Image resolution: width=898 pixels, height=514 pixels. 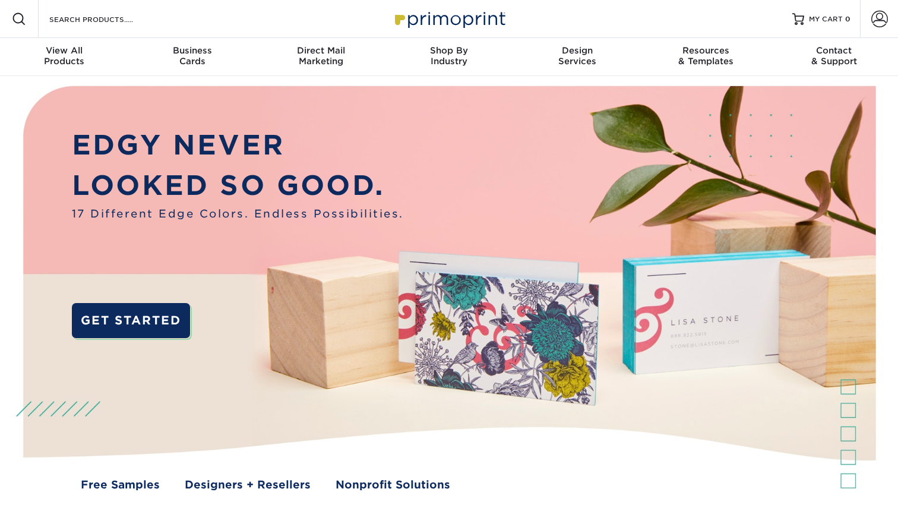 What do you see at coordinates (449, 56) in the screenshot?
I see `div: Industry` at bounding box center [449, 56].